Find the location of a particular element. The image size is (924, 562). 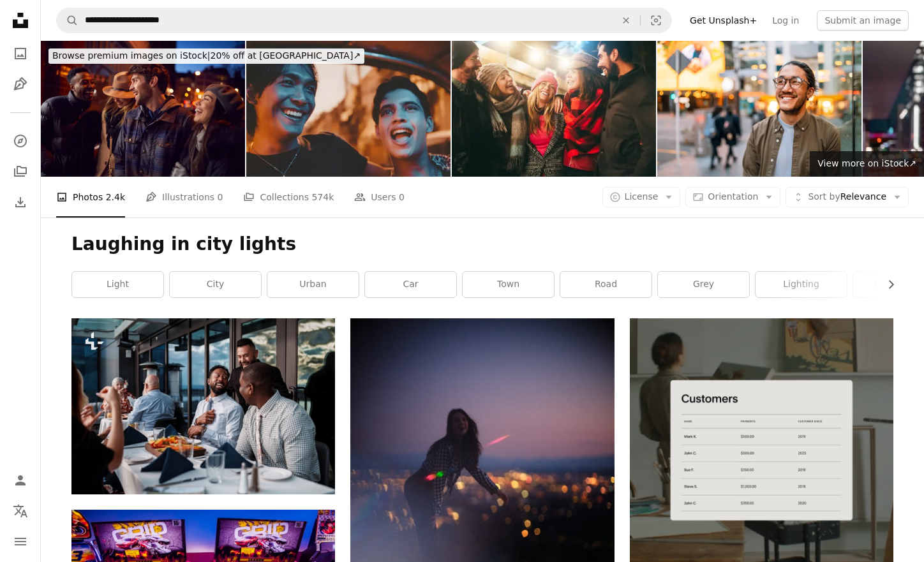

form: Find visuals sitewide is located at coordinates (364, 20).